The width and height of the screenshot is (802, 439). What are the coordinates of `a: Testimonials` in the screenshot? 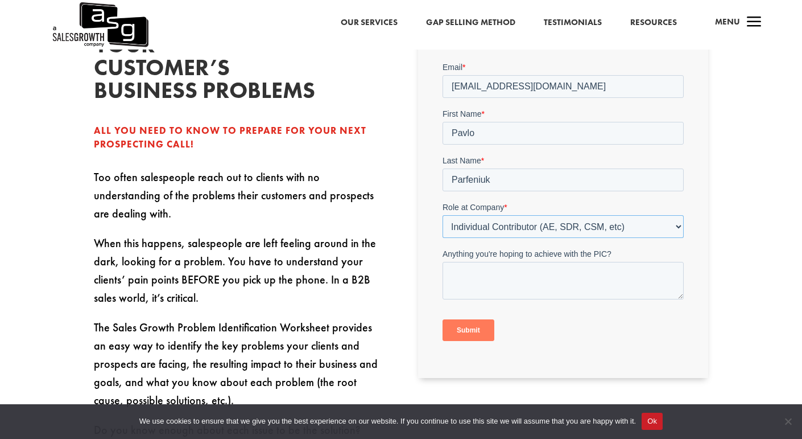 It's located at (573, 23).